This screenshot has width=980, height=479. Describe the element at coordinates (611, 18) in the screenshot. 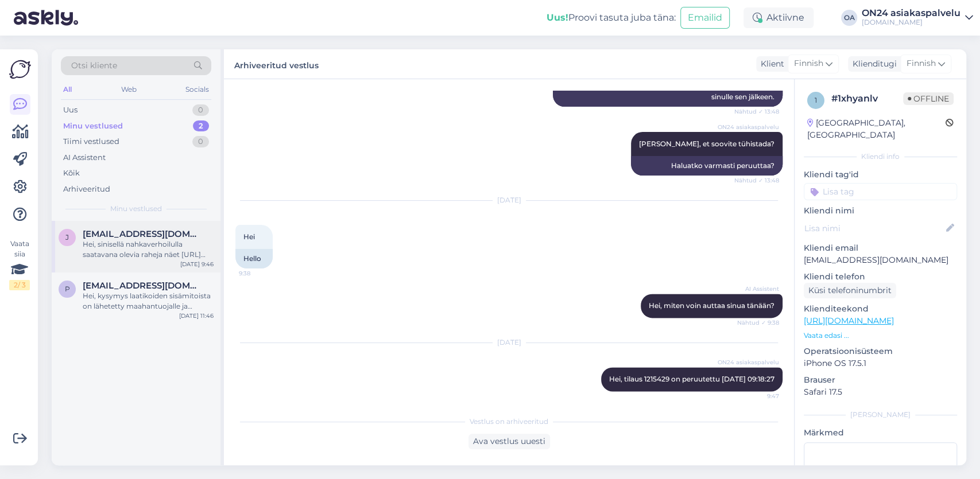

I see `div: Proovi tasuta juba täna:` at that location.